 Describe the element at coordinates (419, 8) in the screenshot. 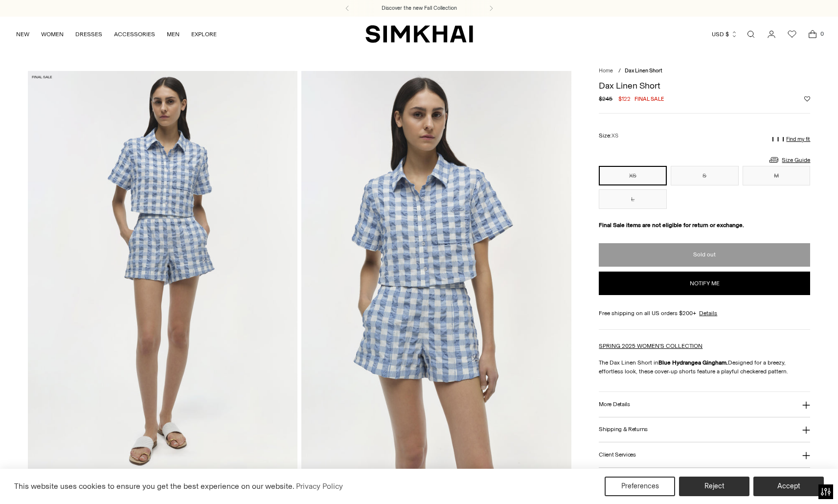

I see `a: Discover the new Fall Collection` at that location.